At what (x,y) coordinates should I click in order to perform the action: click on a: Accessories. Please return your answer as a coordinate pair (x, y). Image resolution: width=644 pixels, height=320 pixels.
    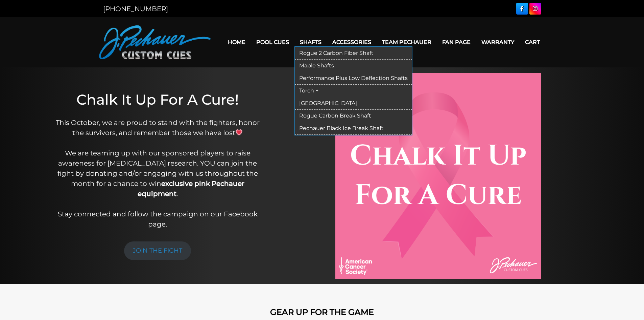
    Looking at the image, I should click on (352, 42).